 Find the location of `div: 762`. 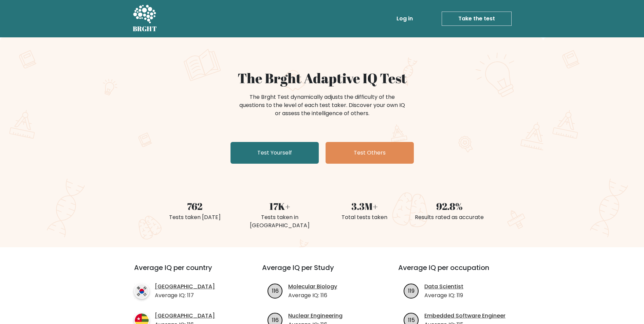

div: 762 is located at coordinates (195, 206).